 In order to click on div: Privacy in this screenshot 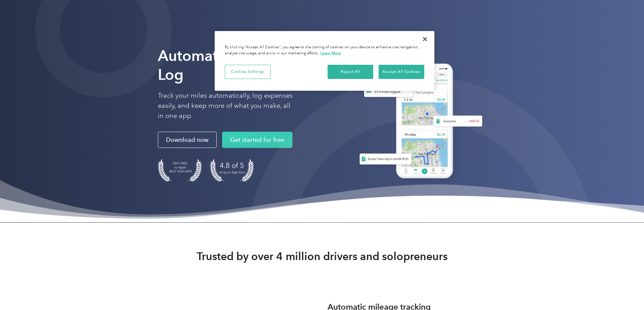, I will do `click(325, 60)`.